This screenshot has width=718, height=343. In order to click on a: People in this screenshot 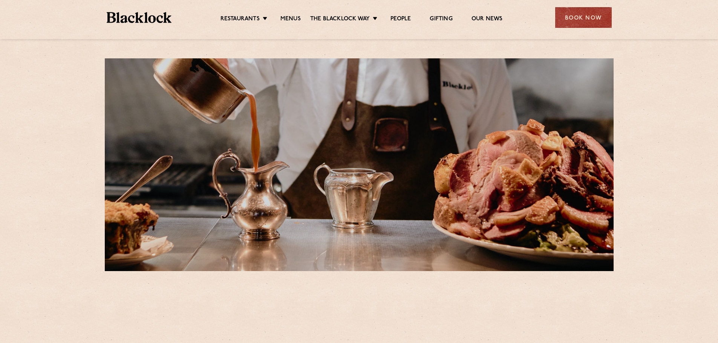, I will do `click(400, 20)`.